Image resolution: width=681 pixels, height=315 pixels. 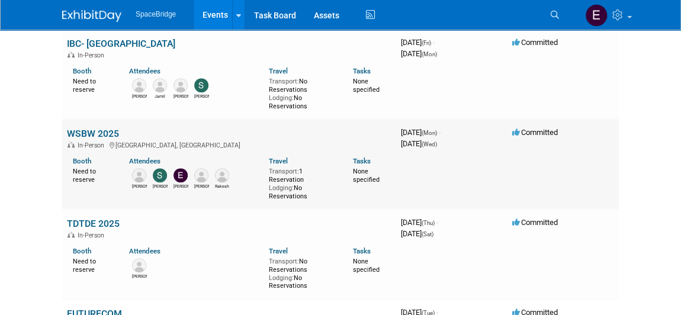 What do you see at coordinates (429, 144) in the screenshot?
I see `span: (Wed)` at bounding box center [429, 144].